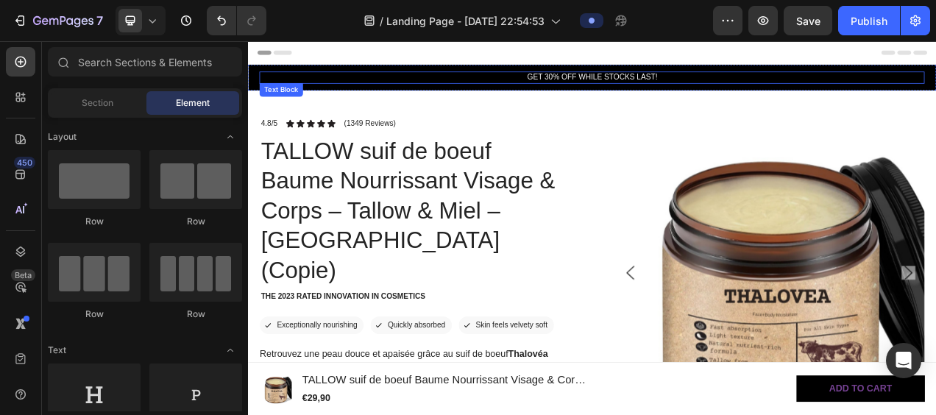  I want to click on span: Element, so click(193, 103).